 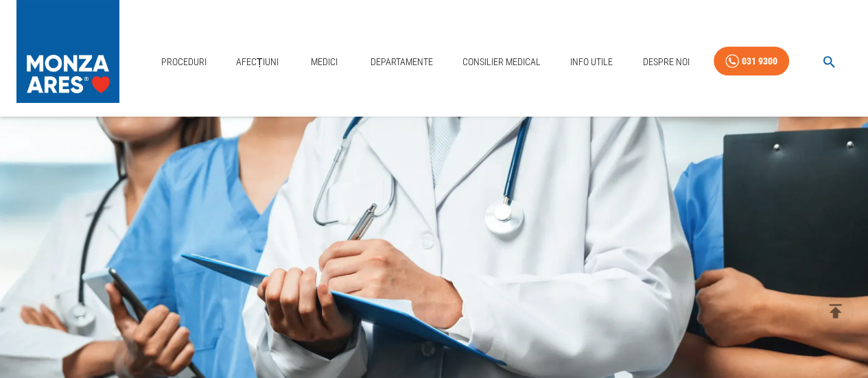 What do you see at coordinates (835, 311) in the screenshot?
I see `button: delete` at bounding box center [835, 311].